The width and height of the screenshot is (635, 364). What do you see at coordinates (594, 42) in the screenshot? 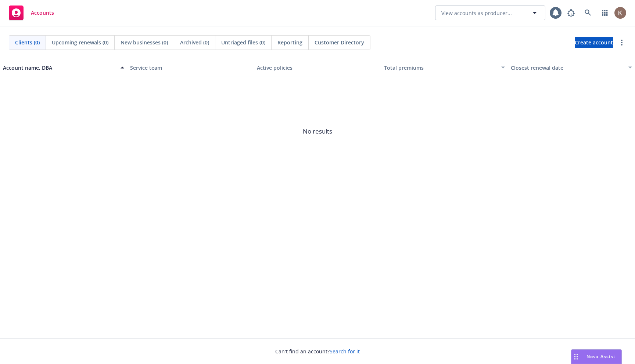
I see `a: Create account` at bounding box center [594, 42].